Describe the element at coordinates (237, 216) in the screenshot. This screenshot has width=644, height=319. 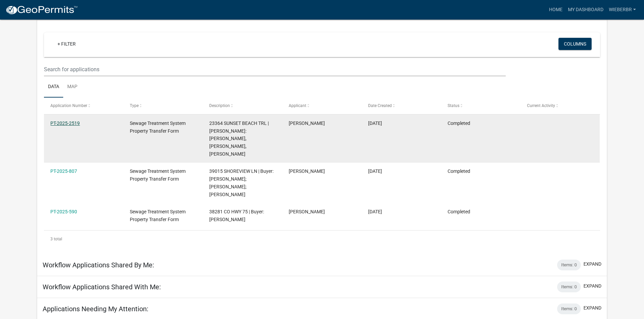
I see `span: 38281 CO HWY 75 | Buyer: Luca Sohcahtoa Moser` at that location.